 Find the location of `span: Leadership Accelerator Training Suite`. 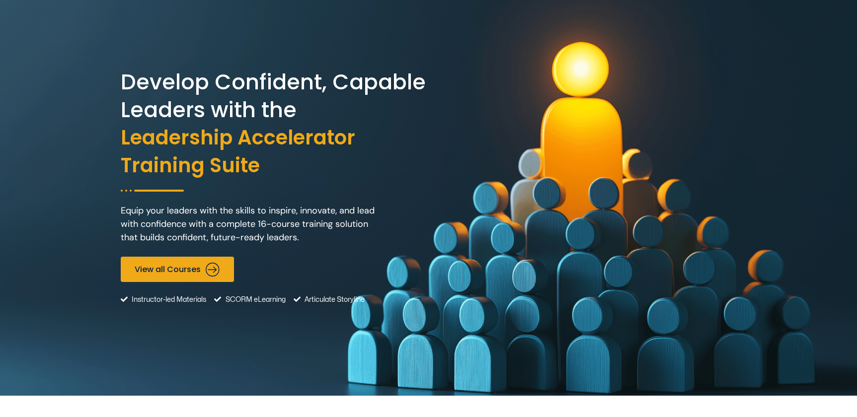

span: Leadership Accelerator Training Suite is located at coordinates (273, 152).